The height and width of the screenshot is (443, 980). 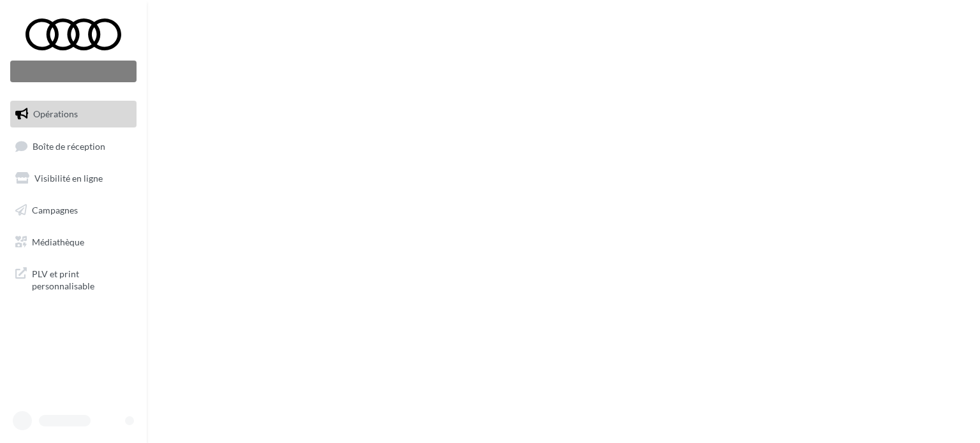 What do you see at coordinates (69, 145) in the screenshot?
I see `span: Boîte de réception` at bounding box center [69, 145].